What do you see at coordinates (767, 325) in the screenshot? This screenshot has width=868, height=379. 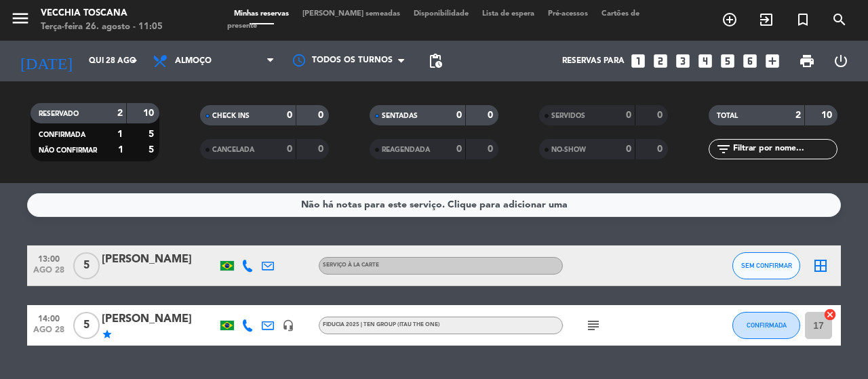 I see `button: CONFIRMADA` at bounding box center [767, 325].